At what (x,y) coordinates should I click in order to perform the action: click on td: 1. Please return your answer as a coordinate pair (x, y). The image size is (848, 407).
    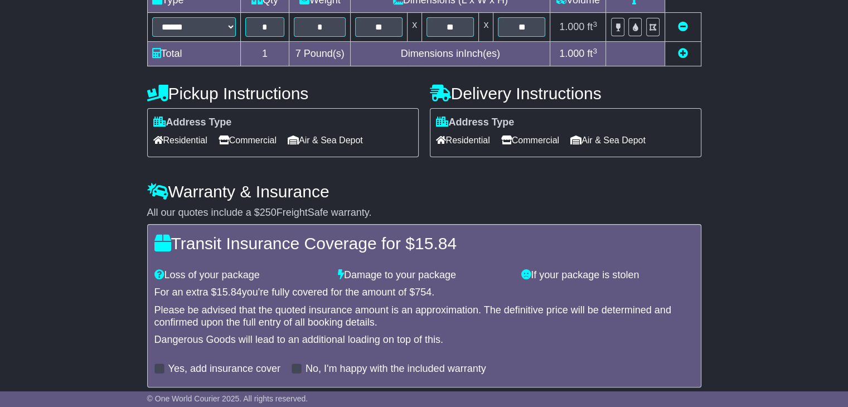
    Looking at the image, I should click on (265, 54).